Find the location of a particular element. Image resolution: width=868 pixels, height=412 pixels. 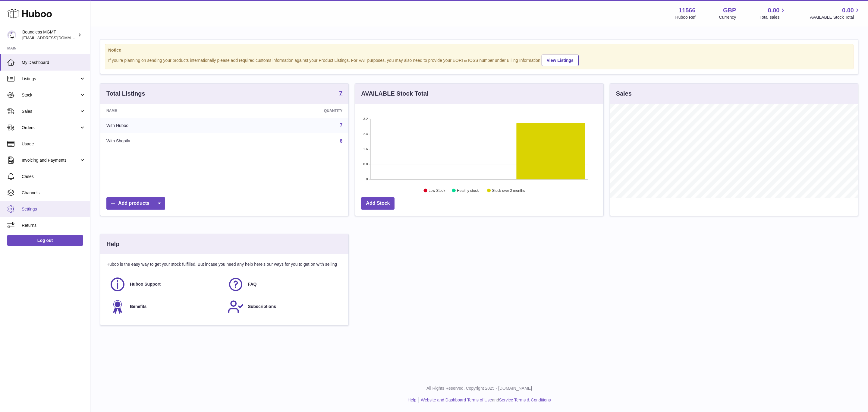

div: If you're planning on sending your products internationally please add required customs informati... is located at coordinates (479, 60).